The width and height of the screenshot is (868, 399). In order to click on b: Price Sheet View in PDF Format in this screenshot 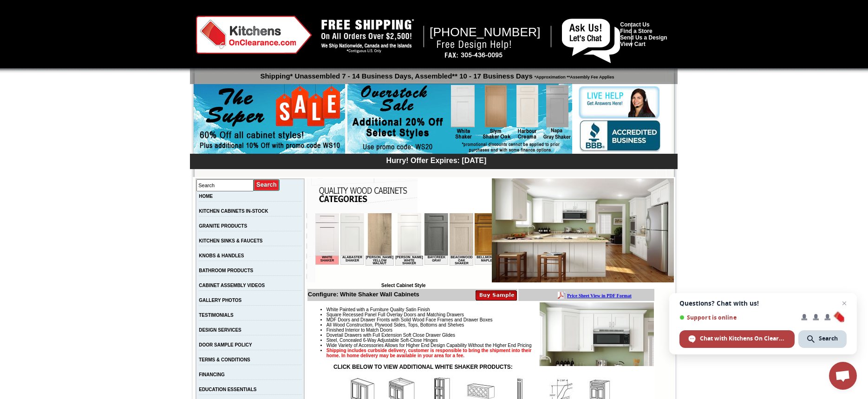, I will do `click(43, 6)`.